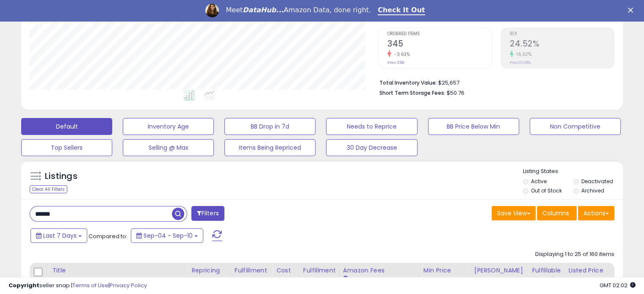 This screenshot has width=644, height=294. I want to click on small: -3.63%, so click(401, 54).